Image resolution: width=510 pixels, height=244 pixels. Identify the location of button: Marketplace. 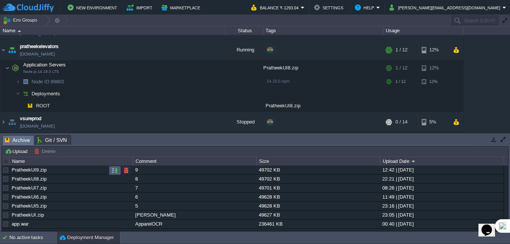
(182, 8).